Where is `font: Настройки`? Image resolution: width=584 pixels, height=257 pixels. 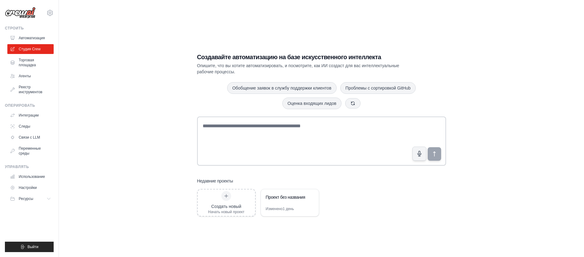
font: Настройки is located at coordinates (28, 187).